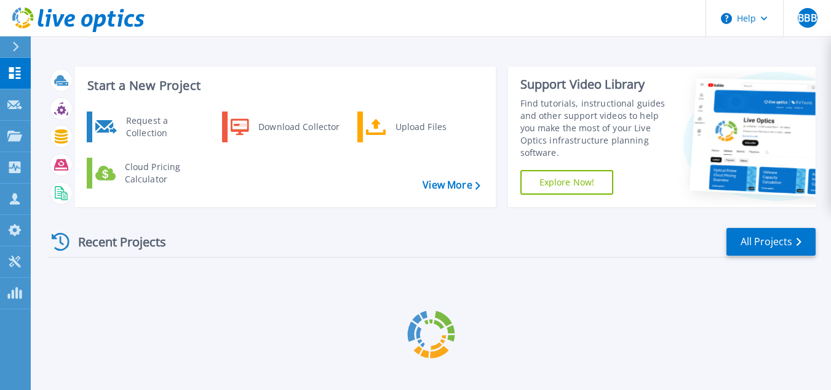 The image size is (831, 390). Describe the element at coordinates (165, 127) in the screenshot. I see `div: Request a Collection` at that location.